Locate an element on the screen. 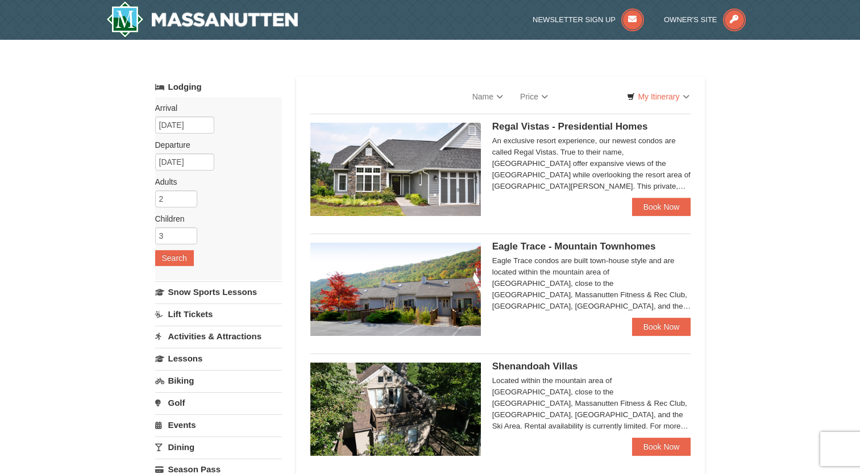 This screenshot has width=860, height=474. a: Events is located at coordinates (218, 425).